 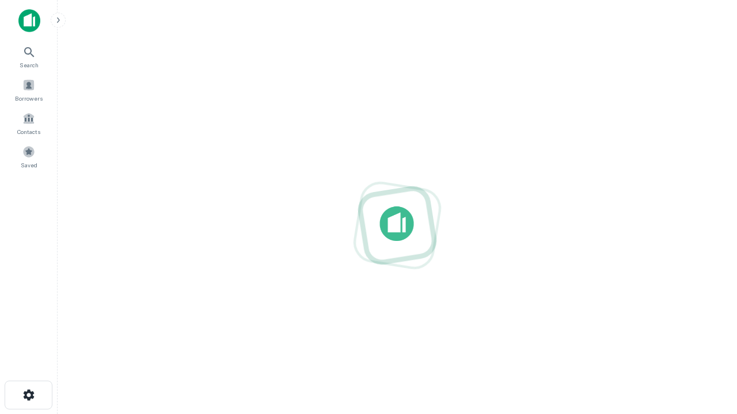 I want to click on div: Saved, so click(x=29, y=157).